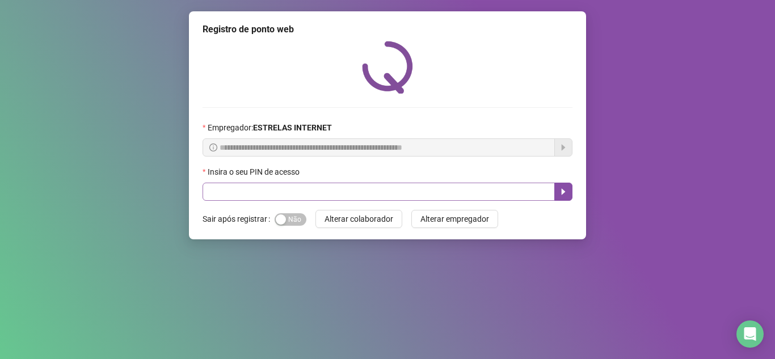  Describe the element at coordinates (454, 219) in the screenshot. I see `span: Alterar empregador` at that location.